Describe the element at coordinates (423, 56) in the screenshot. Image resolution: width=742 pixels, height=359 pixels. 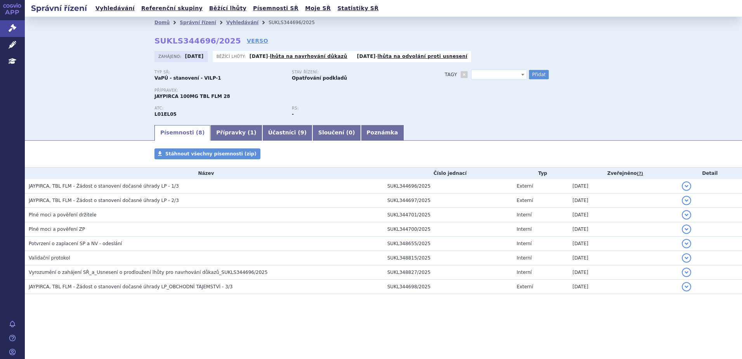
I see `a: lhůta na odvolání proti usnesení` at that location.